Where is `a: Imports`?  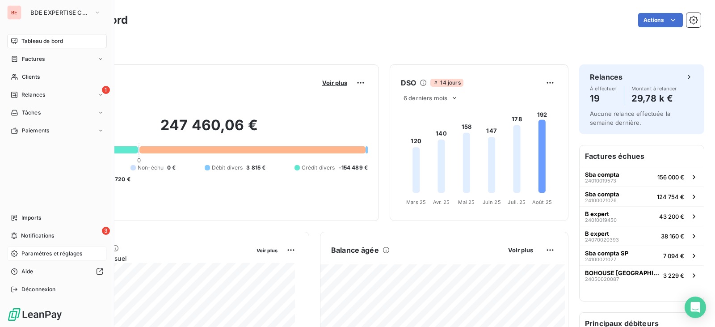 a: Imports is located at coordinates (57, 218).